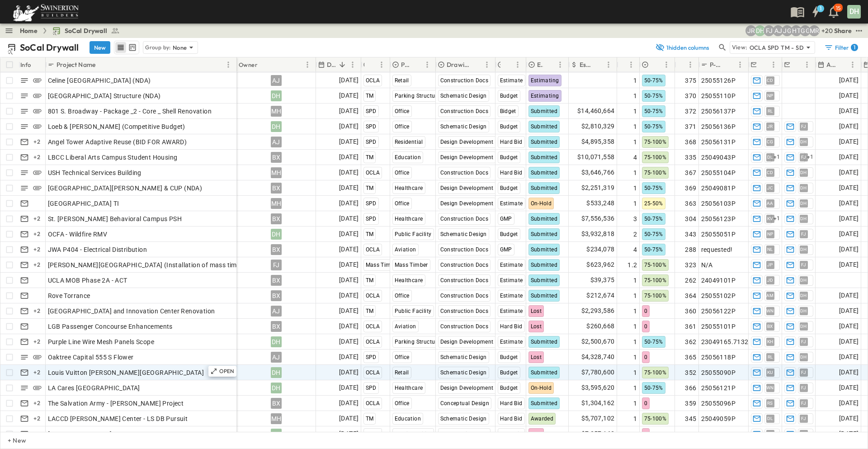  Describe the element at coordinates (843, 30) in the screenshot. I see `div: Share` at that location.